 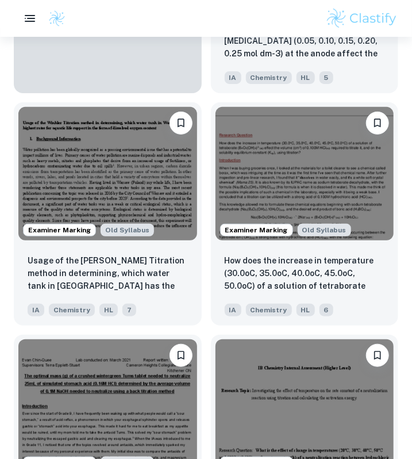 What do you see at coordinates (327, 78) in the screenshot?
I see `span: 5` at bounding box center [327, 78].